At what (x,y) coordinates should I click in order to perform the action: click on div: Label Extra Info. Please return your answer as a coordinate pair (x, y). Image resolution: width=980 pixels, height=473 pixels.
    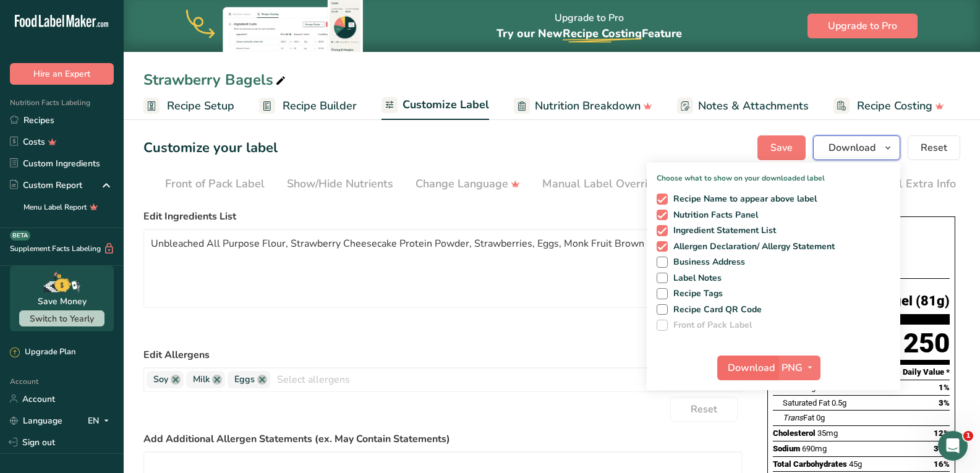
    Looking at the image, I should click on (915, 184).